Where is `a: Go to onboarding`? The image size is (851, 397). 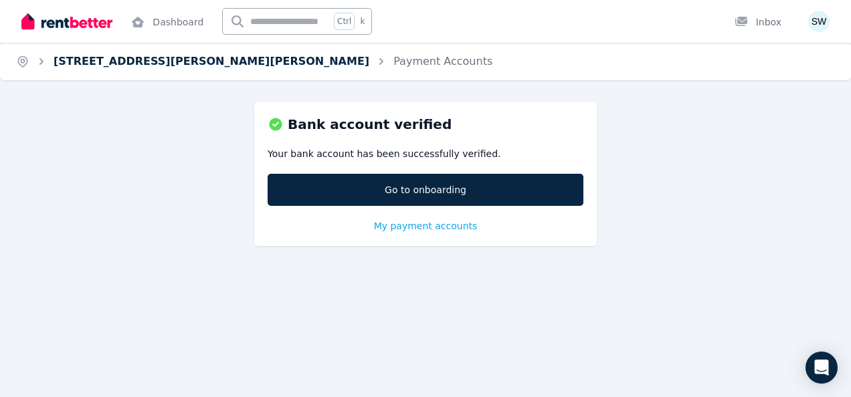
a: Go to onboarding is located at coordinates (425, 190).